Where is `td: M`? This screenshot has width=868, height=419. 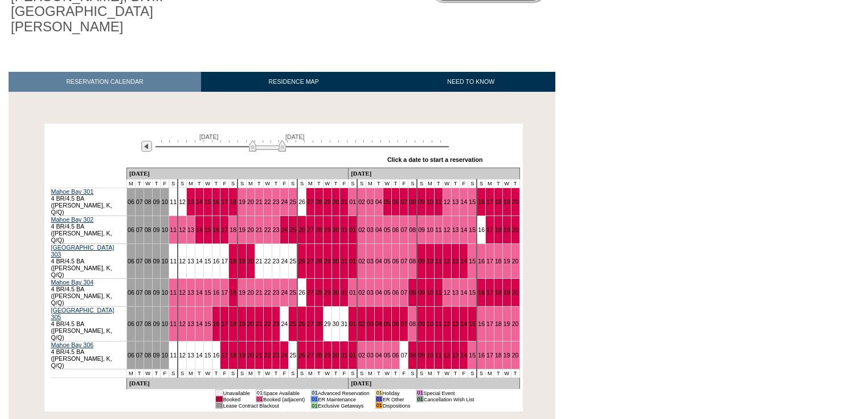
td: M is located at coordinates (130, 184).